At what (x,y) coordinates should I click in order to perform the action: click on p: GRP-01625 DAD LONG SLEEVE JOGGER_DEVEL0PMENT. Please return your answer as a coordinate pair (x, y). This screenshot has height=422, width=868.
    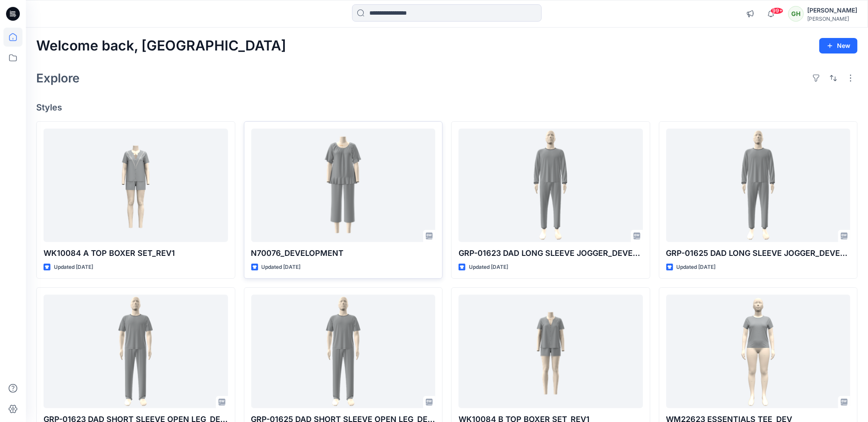
    Looking at the image, I should click on (758, 253).